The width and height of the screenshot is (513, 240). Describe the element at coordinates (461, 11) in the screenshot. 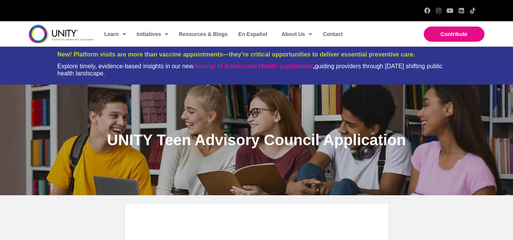

I see `a: LinkedIn` at that location.